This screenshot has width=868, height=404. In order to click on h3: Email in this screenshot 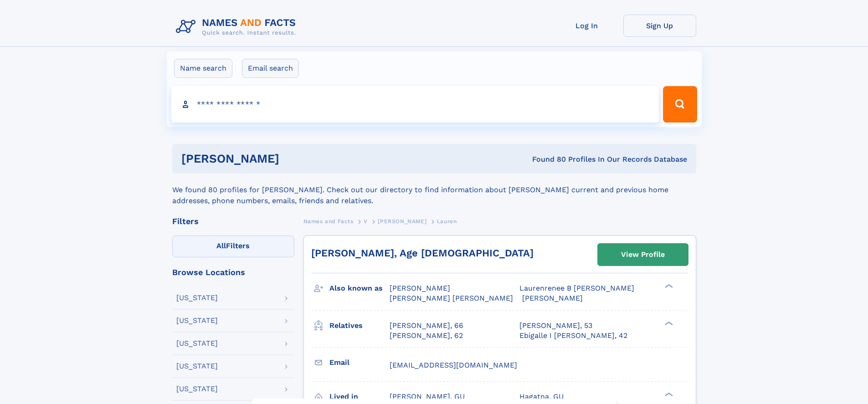, I will do `click(360, 362)`.